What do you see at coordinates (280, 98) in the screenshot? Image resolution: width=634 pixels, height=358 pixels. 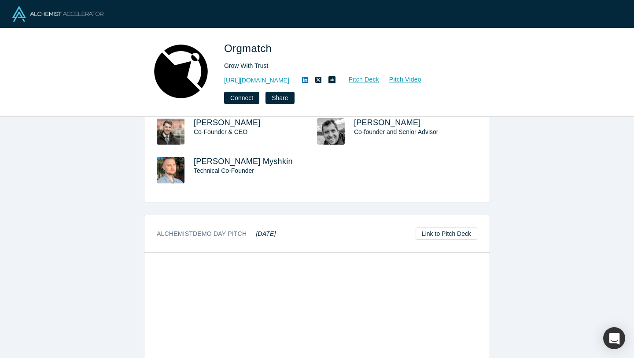 I see `button: Share` at bounding box center [280, 98].